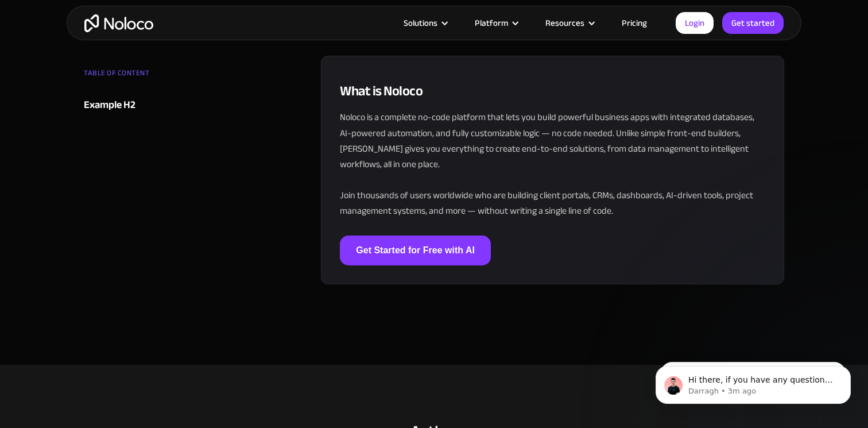  Describe the element at coordinates (553, 164) in the screenshot. I see `p: Noloco is a complete no-code platform that lets you build powerful business apps with integrated ...` at that location.